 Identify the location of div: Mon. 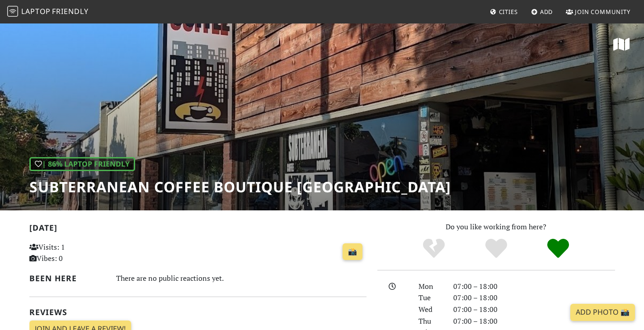
(430, 287).